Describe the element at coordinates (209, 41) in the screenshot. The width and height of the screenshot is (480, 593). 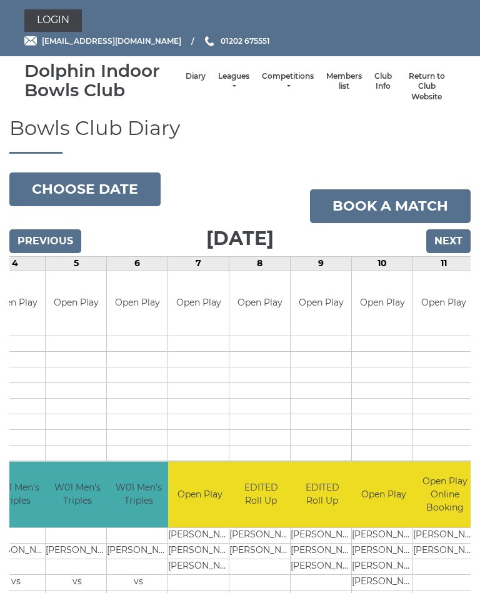
I see `img: Phone us` at that location.